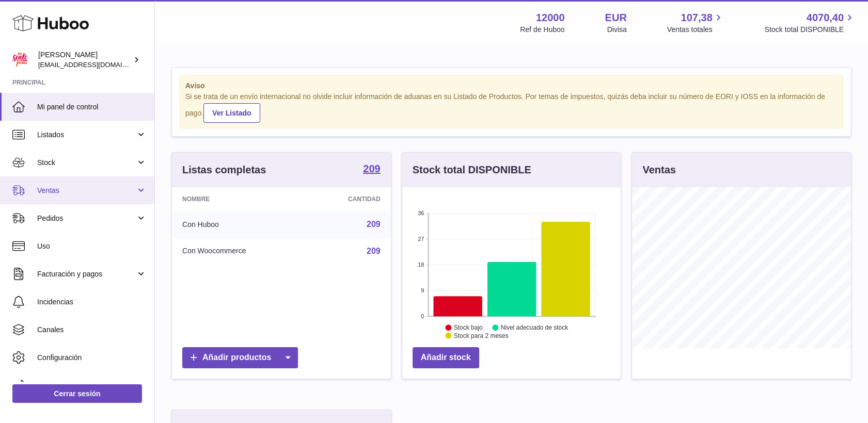 This screenshot has width=868, height=423. What do you see at coordinates (445, 358) in the screenshot?
I see `a: Añadir stock` at bounding box center [445, 358].